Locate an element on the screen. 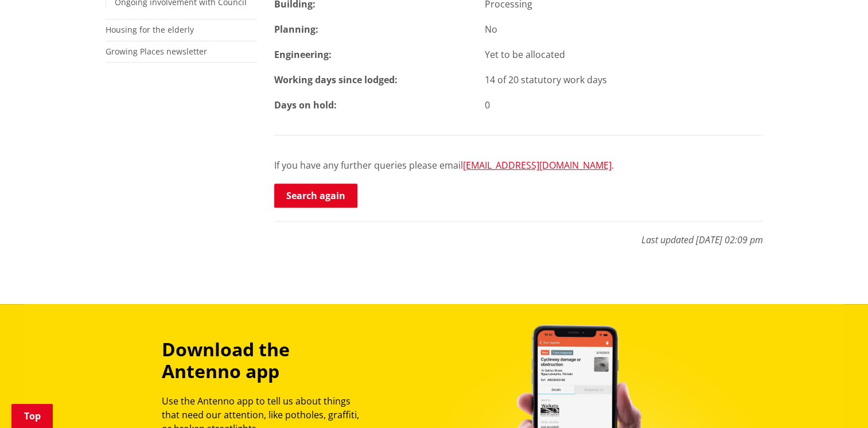 The height and width of the screenshot is (428, 868). h3: Download the Antenno app is located at coordinates (265, 361).